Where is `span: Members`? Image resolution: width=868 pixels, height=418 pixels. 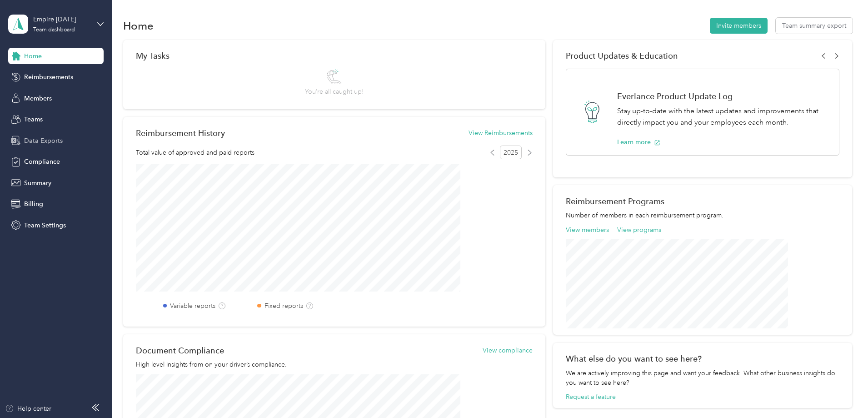
span: Members is located at coordinates (38, 98).